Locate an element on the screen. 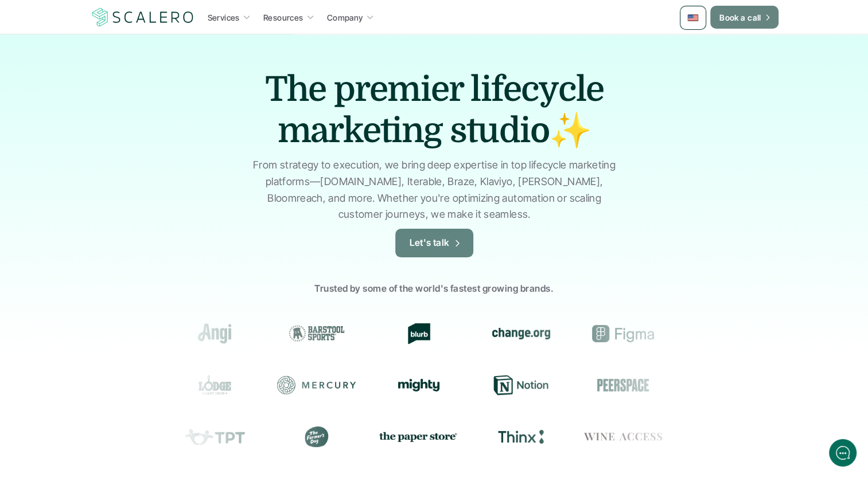 The height and width of the screenshot is (478, 868). h2: Let us know if we can help with lifecycle marketing. is located at coordinates (114, 104).